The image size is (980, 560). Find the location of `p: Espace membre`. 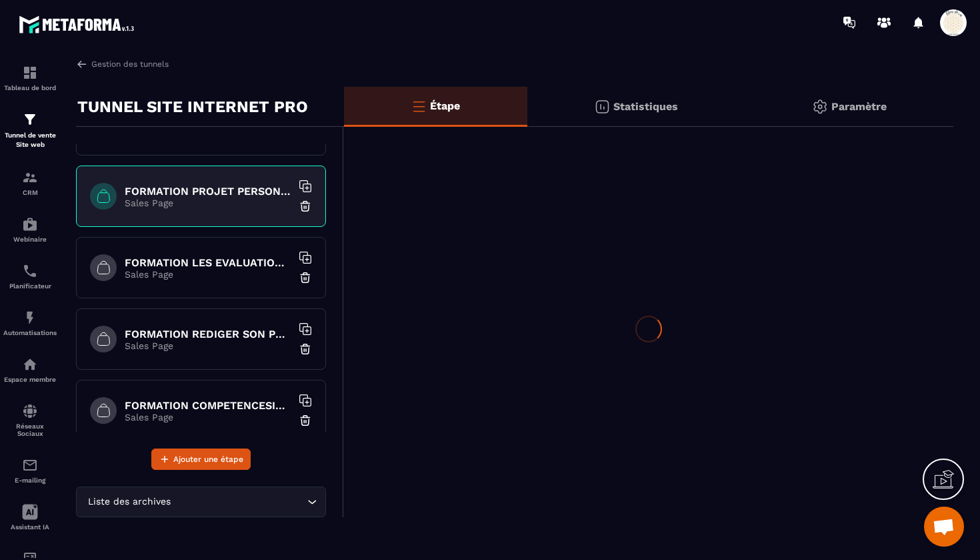

p: Espace membre is located at coordinates (30, 379).